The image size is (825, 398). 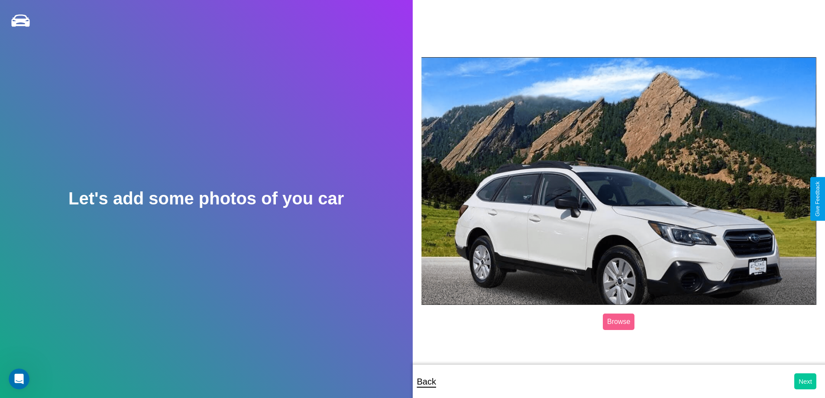 What do you see at coordinates (426, 381) in the screenshot?
I see `p: Back` at bounding box center [426, 381].